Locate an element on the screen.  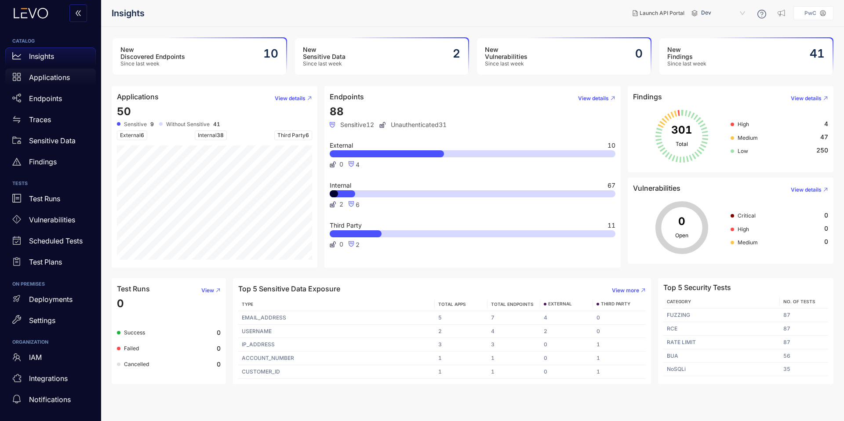
p: Notifications is located at coordinates (50, 400).